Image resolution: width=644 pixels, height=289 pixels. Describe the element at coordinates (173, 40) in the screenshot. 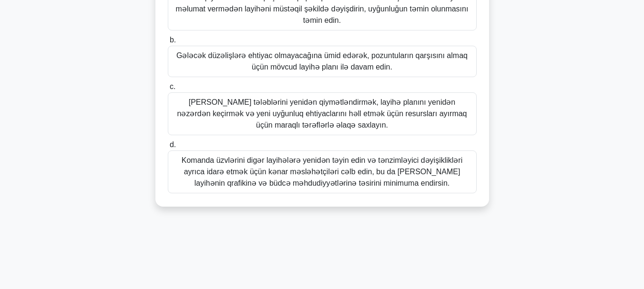

I see `font: b.` at that location.